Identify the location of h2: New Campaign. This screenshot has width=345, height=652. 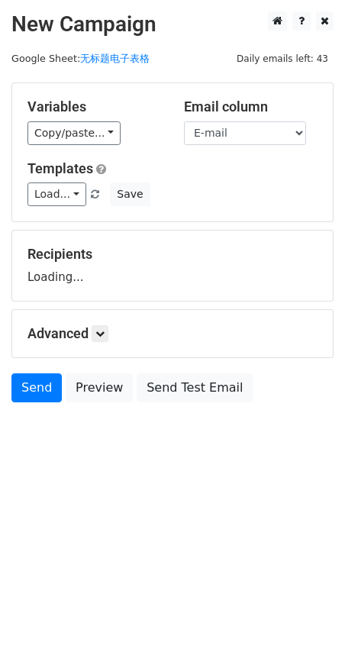
(173, 24).